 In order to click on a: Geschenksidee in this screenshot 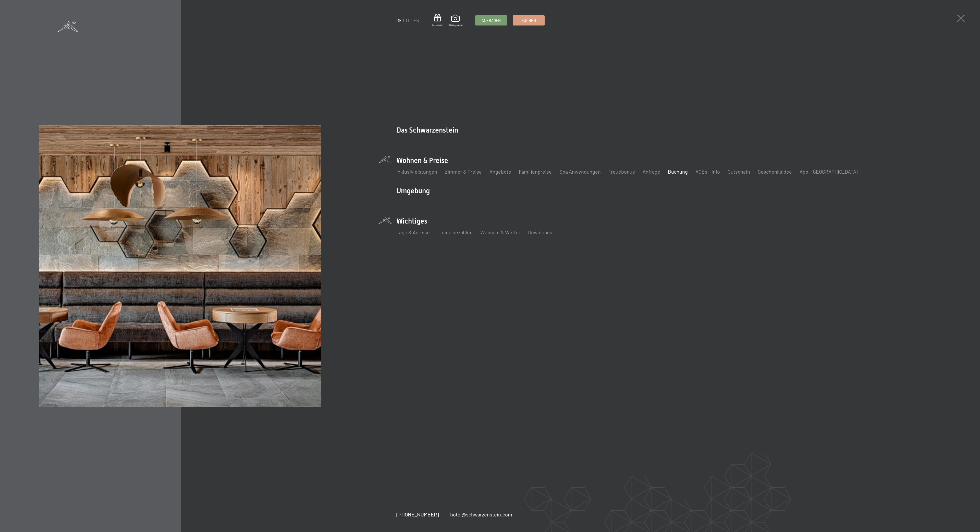, I will do `click(775, 172)`.